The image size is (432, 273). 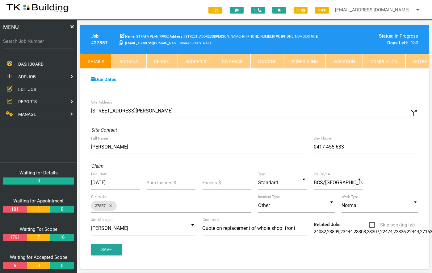 What do you see at coordinates (31, 64) in the screenshot?
I see `span: DASHBOARD` at bounding box center [31, 64].